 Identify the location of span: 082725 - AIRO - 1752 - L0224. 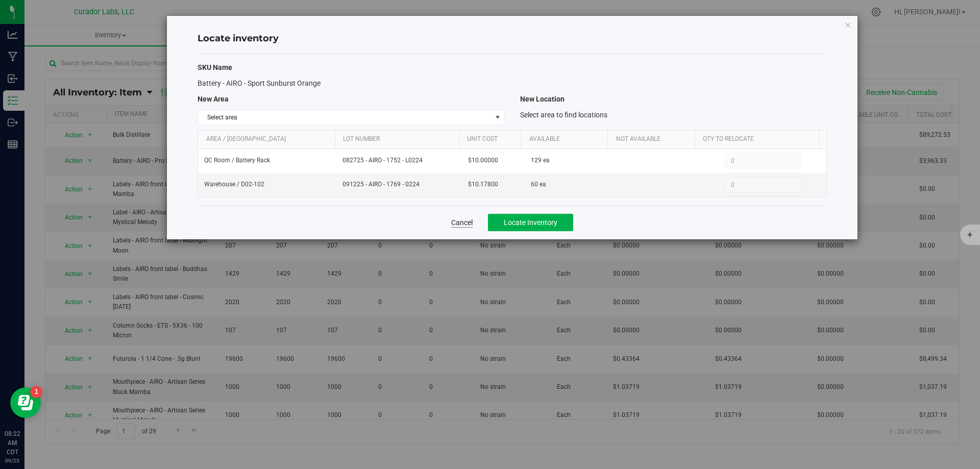
(399, 160).